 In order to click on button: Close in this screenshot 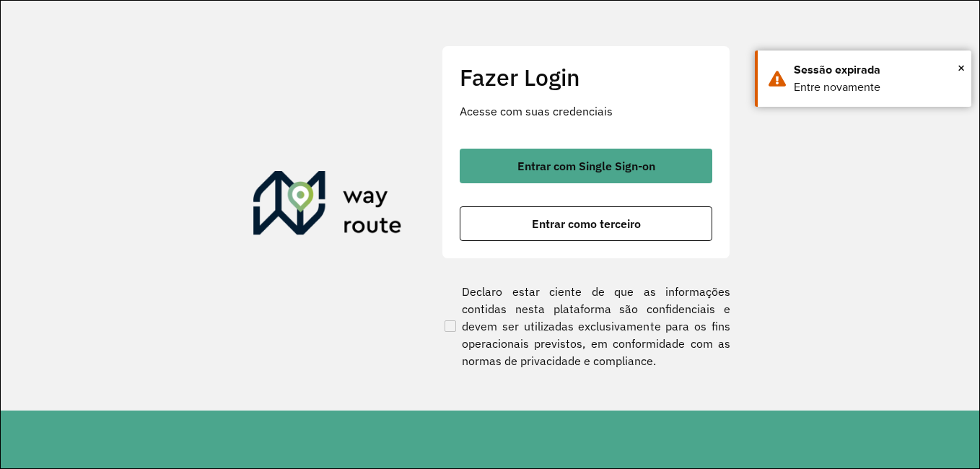, I will do `click(961, 68)`.